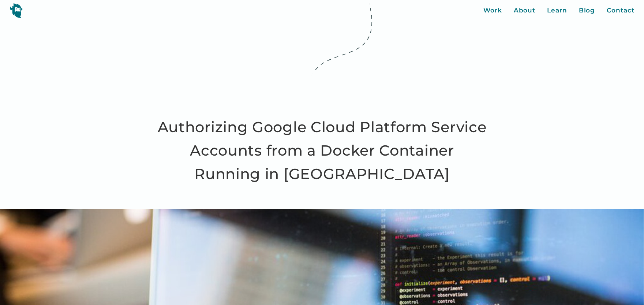 The height and width of the screenshot is (305, 644). What do you see at coordinates (16, 10) in the screenshot?
I see `img: yeti logo icon` at bounding box center [16, 10].